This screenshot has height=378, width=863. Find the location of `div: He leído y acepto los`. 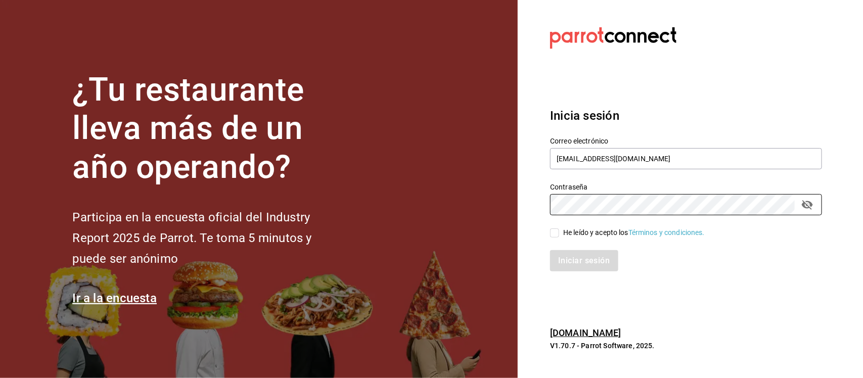

div: He leído y acepto los is located at coordinates (634, 233).